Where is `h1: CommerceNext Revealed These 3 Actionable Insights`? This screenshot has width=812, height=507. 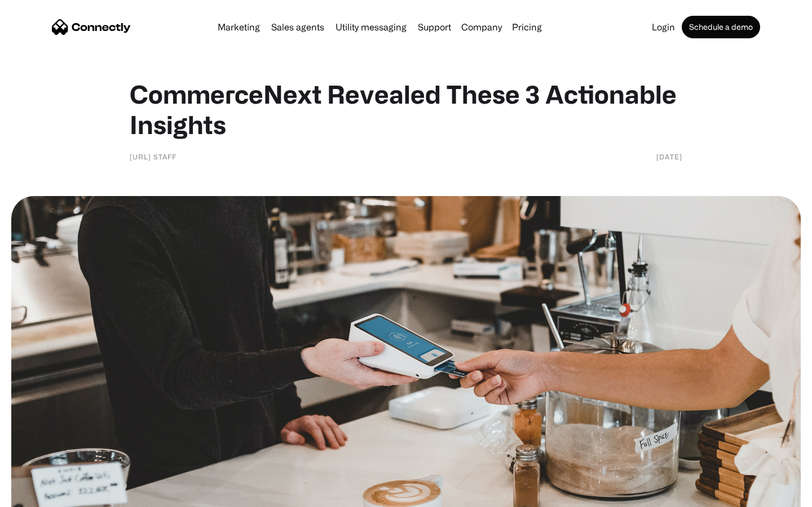
h1: CommerceNext Revealed These 3 Actionable Insights is located at coordinates (406, 110).